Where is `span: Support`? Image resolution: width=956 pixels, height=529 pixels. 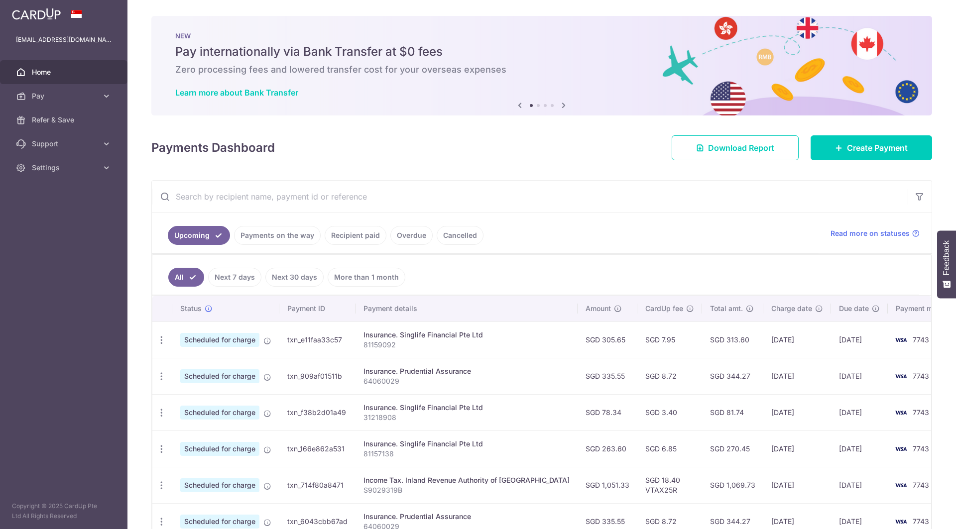 span: Support is located at coordinates (65, 144).